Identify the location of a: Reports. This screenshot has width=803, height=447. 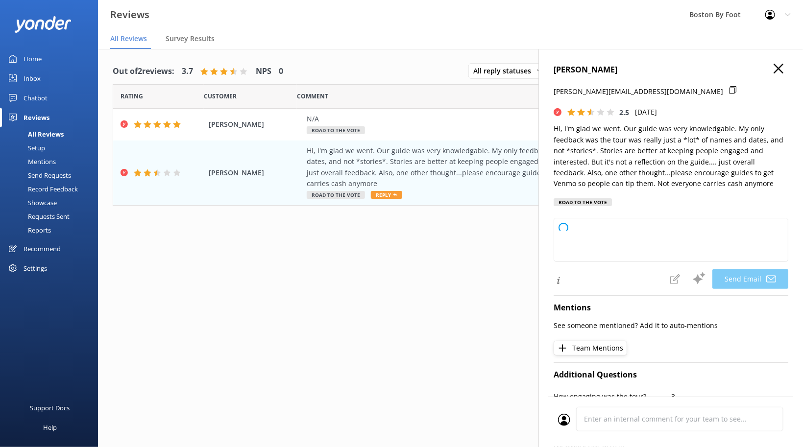
(52, 230).